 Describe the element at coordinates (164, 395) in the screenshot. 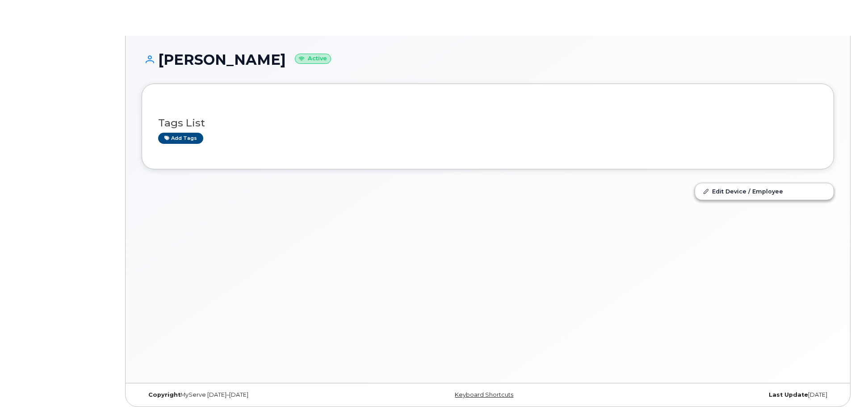

I see `strong: Copyright` at that location.